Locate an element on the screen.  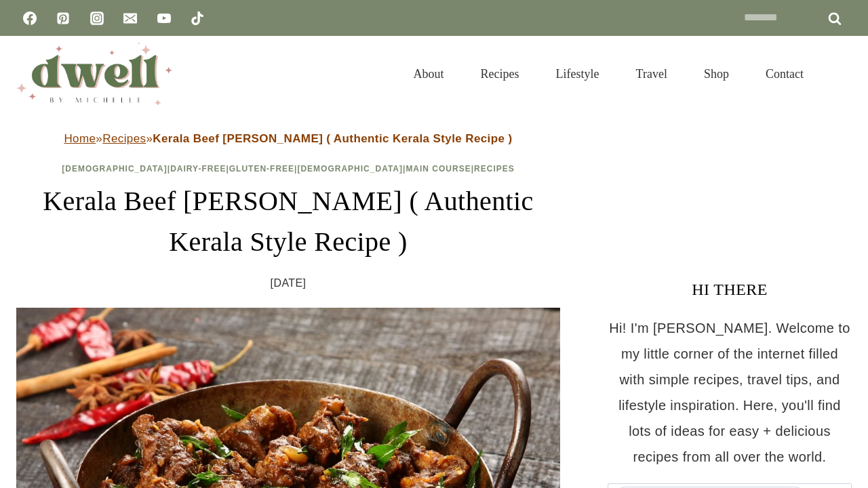
a: Dairy-Free is located at coordinates (198, 169).